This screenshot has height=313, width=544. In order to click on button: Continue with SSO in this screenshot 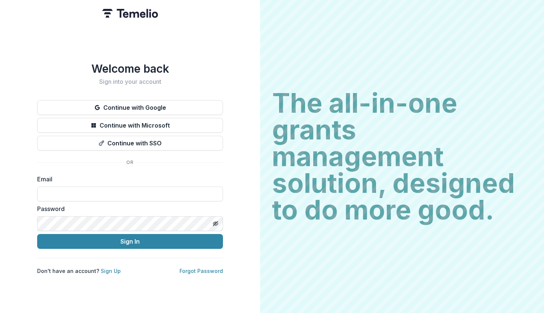, I will do `click(130, 143)`.